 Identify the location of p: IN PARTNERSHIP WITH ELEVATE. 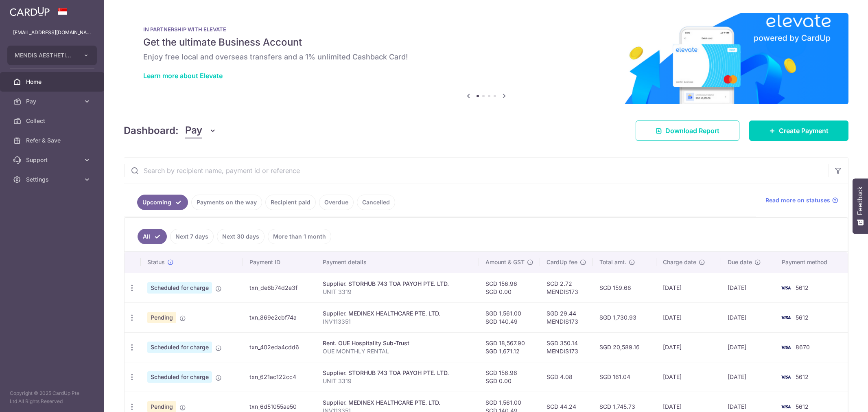
(486, 29).